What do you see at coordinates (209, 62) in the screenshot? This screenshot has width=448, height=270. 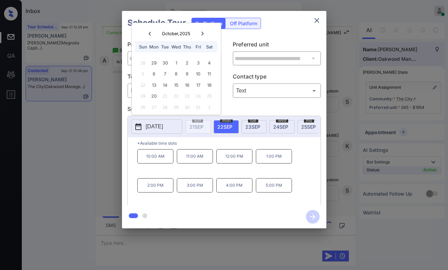 I see `div: Choose Saturday, October 4th, 2025` at bounding box center [209, 62].